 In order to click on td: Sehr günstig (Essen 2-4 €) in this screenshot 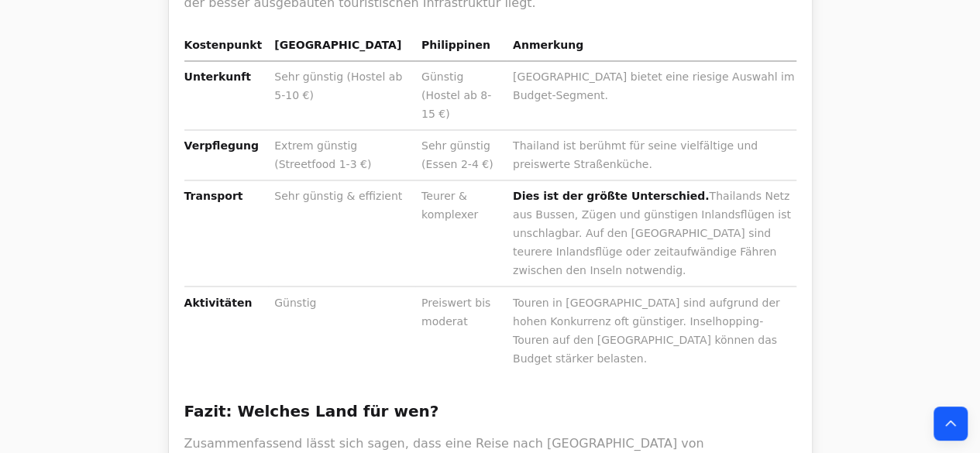, I will do `click(461, 155)`.